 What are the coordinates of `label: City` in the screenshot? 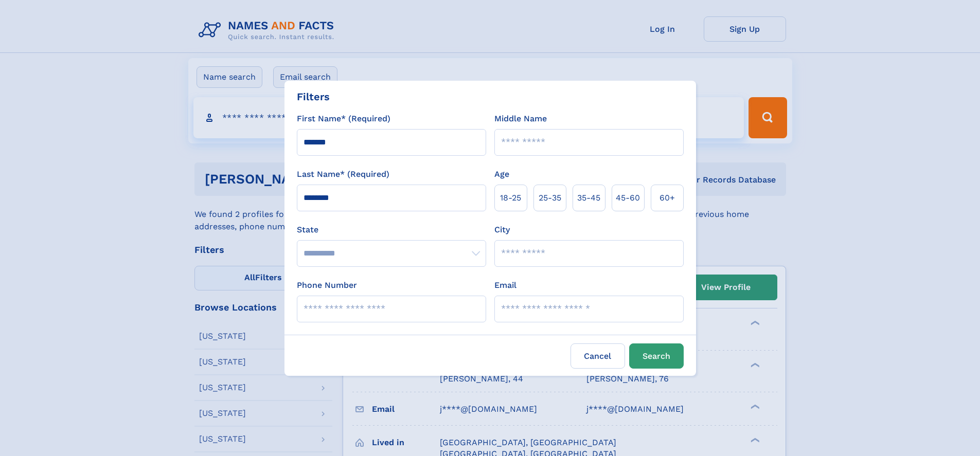 It's located at (502, 229).